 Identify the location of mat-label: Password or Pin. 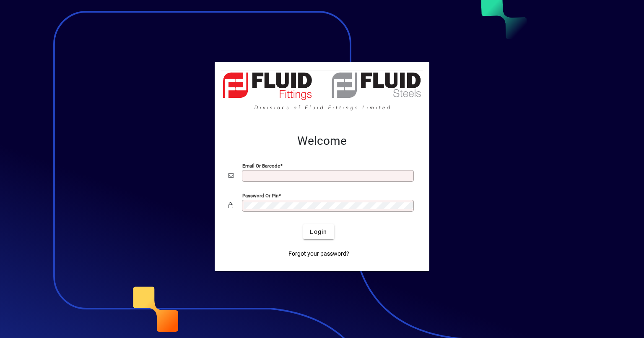
(260, 196).